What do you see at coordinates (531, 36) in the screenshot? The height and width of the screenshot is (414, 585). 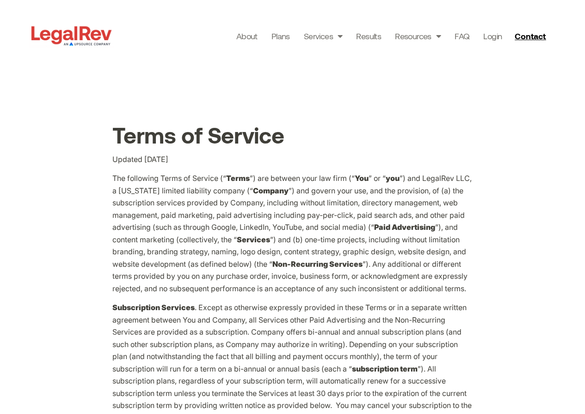 I see `a: Contact` at bounding box center [531, 36].